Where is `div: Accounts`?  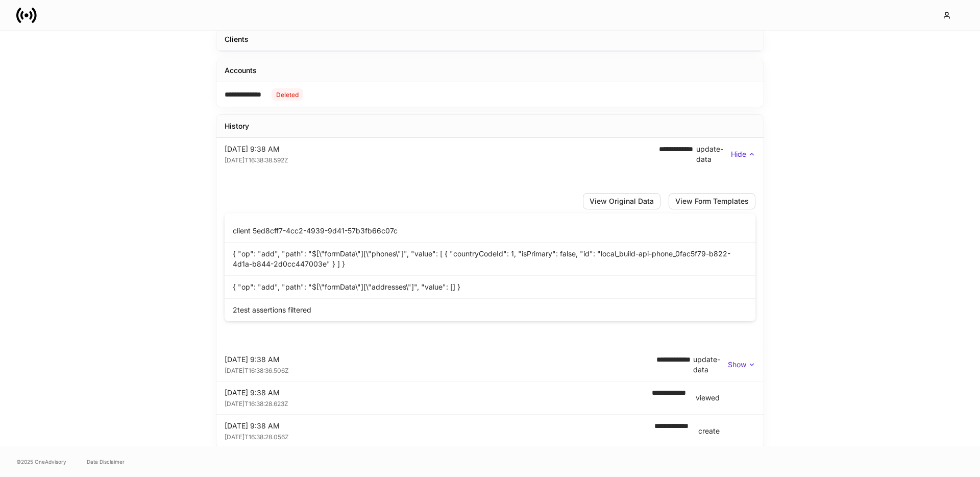 div: Accounts is located at coordinates (241, 71).